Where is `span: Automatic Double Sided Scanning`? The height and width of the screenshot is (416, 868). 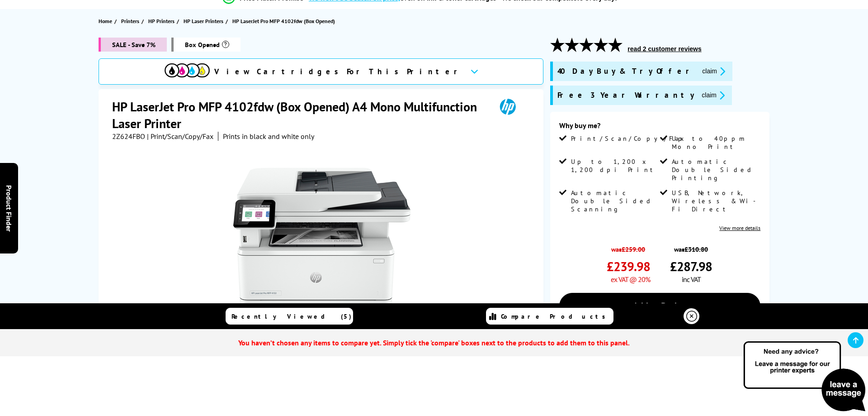 span: Automatic Double Sided Scanning is located at coordinates (615, 201).